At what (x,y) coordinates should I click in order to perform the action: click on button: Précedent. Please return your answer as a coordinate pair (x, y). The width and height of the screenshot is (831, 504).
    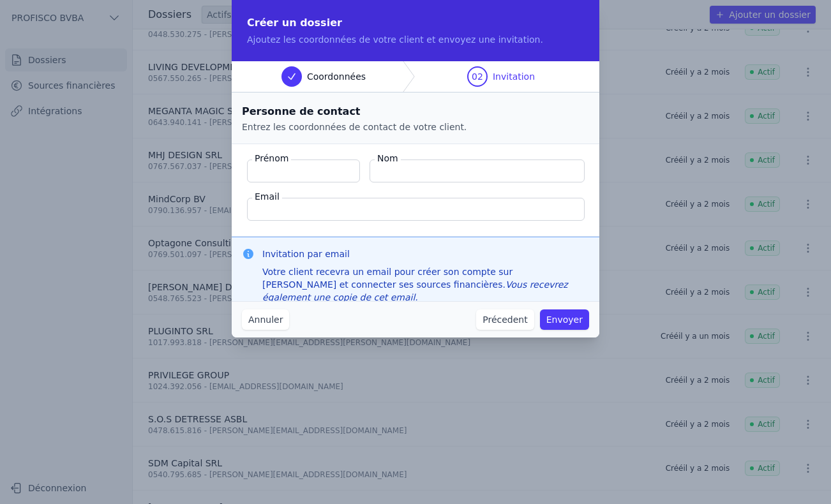
    Looking at the image, I should click on (505, 319).